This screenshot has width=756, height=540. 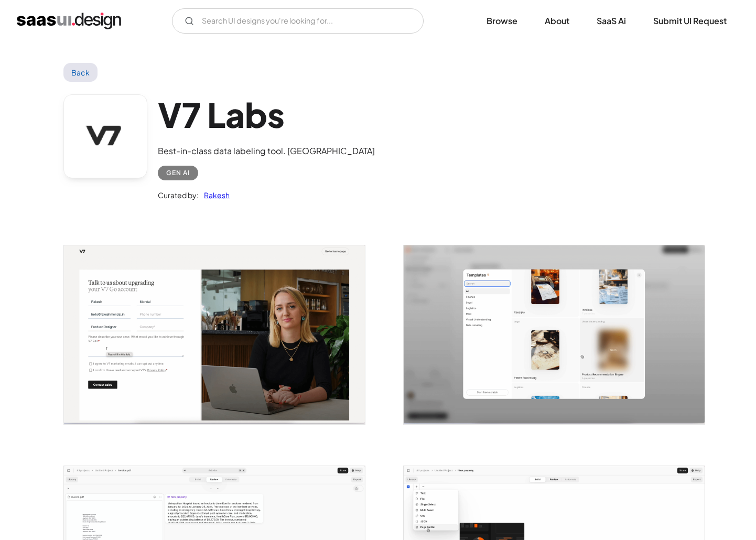 What do you see at coordinates (80, 73) in the screenshot?
I see `a: Back` at bounding box center [80, 73].